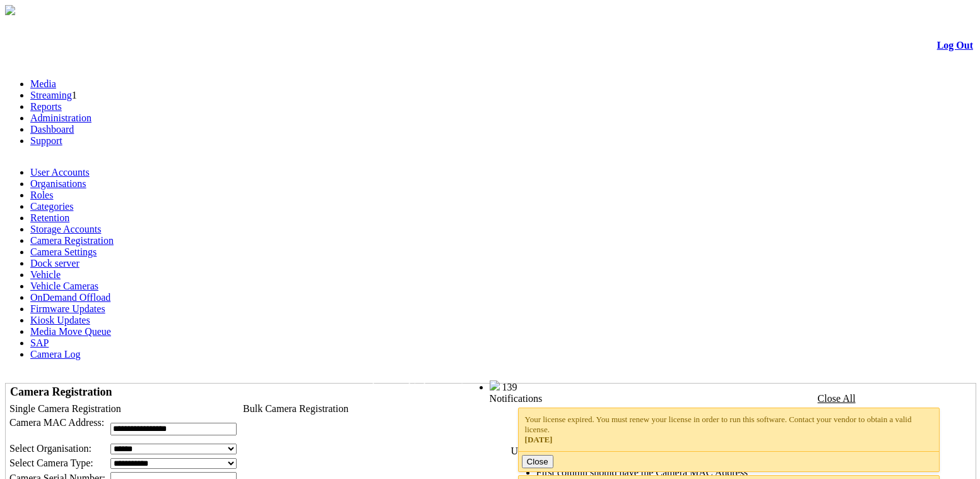 The image size is (980, 479). I want to click on a: OnDemand Offload, so click(70, 297).